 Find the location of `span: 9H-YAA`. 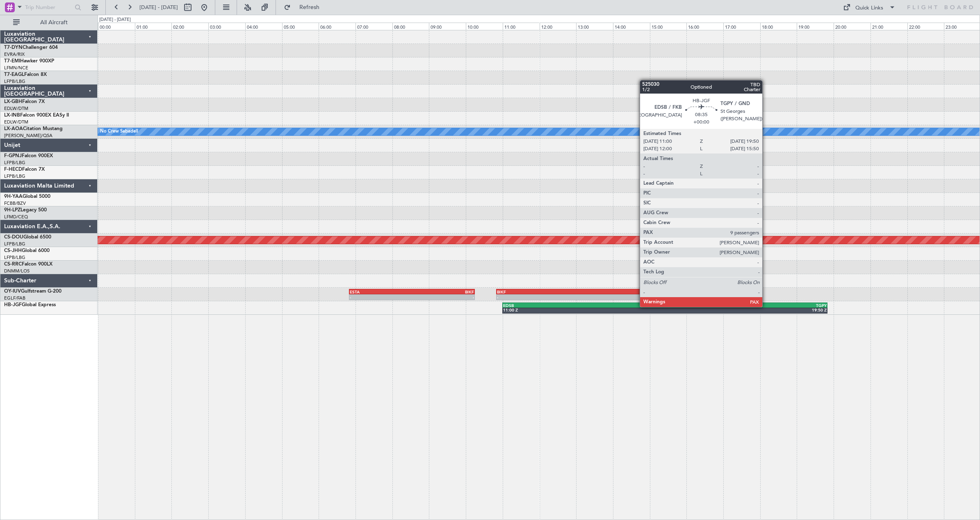

span: 9H-YAA is located at coordinates (13, 197).